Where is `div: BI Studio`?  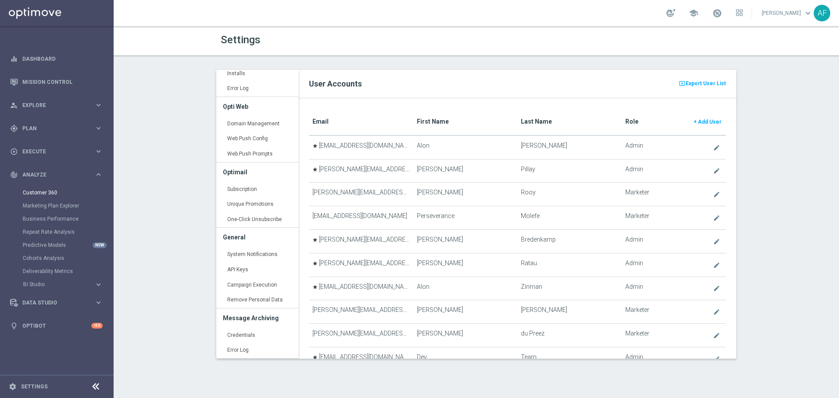
div: BI Studio is located at coordinates (59, 285).